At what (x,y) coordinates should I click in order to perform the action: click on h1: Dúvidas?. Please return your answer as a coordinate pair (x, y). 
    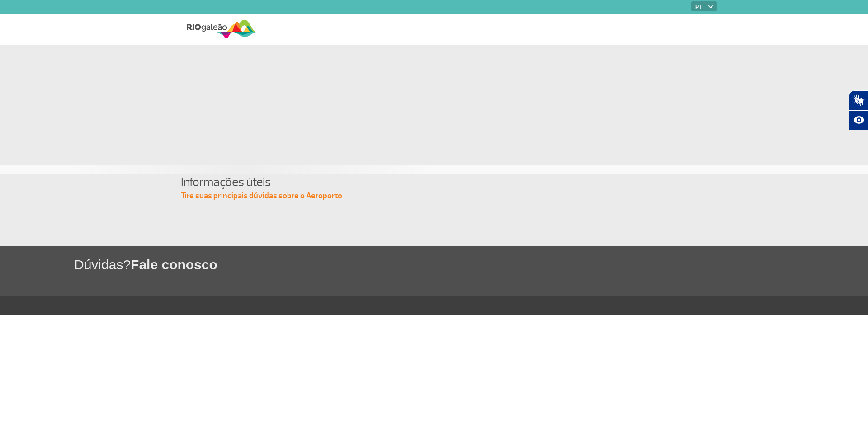
    Looking at the image, I should click on (471, 264).